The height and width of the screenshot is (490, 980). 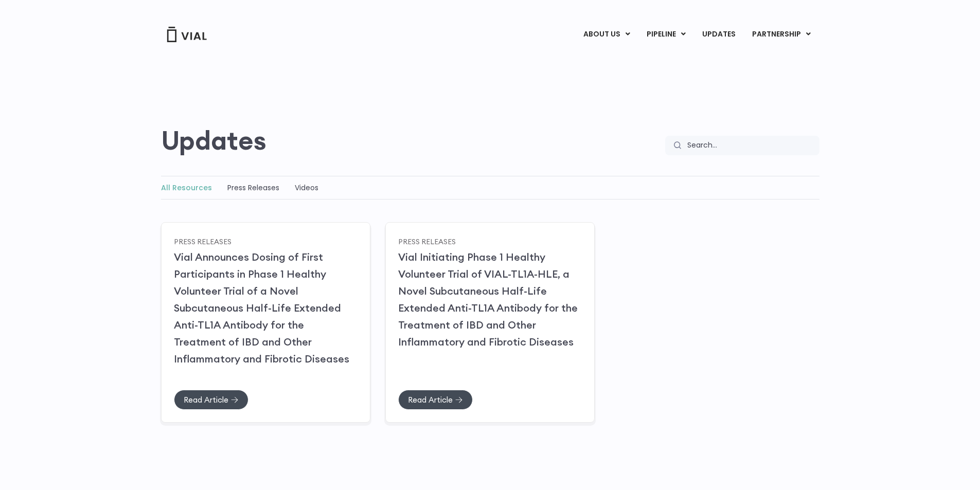 What do you see at coordinates (750, 145) in the screenshot?
I see `input: Search...` at bounding box center [750, 145].